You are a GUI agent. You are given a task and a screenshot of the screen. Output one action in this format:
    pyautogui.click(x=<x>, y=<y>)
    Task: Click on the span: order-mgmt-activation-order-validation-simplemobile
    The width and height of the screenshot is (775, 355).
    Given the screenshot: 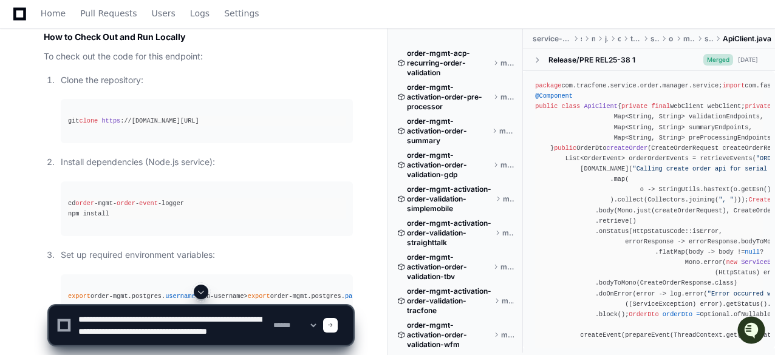 What is the action you would take?
    pyautogui.click(x=450, y=199)
    